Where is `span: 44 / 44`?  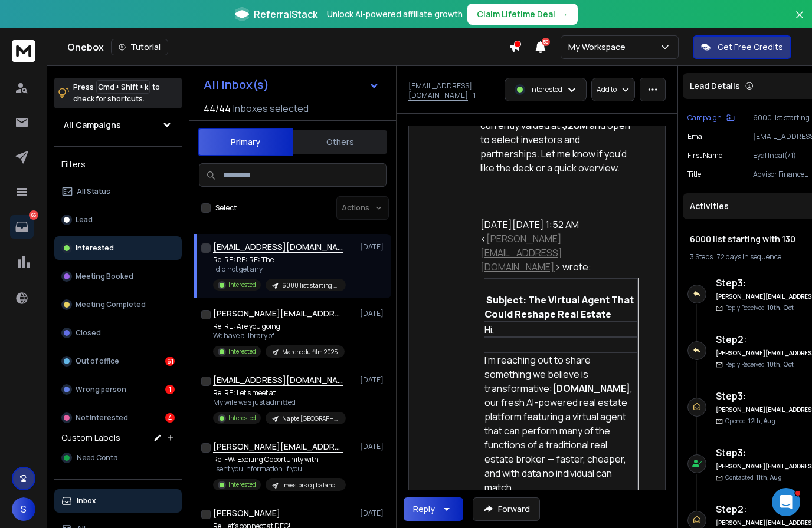 span: 44 / 44 is located at coordinates (217, 108).